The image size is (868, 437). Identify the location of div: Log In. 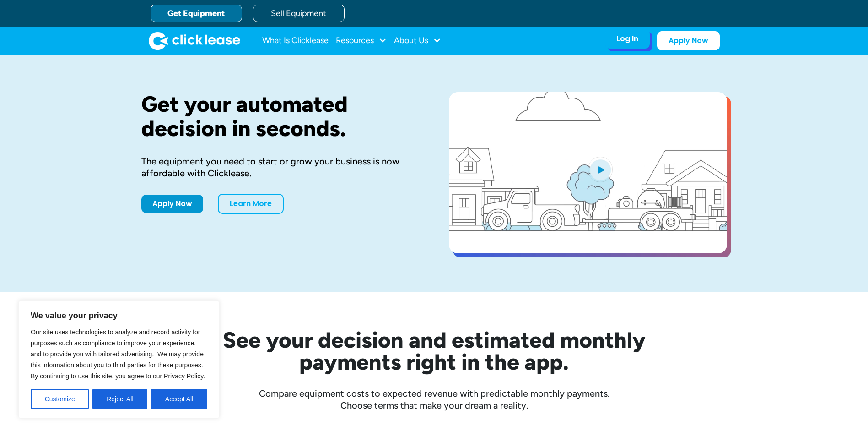
(627, 39).